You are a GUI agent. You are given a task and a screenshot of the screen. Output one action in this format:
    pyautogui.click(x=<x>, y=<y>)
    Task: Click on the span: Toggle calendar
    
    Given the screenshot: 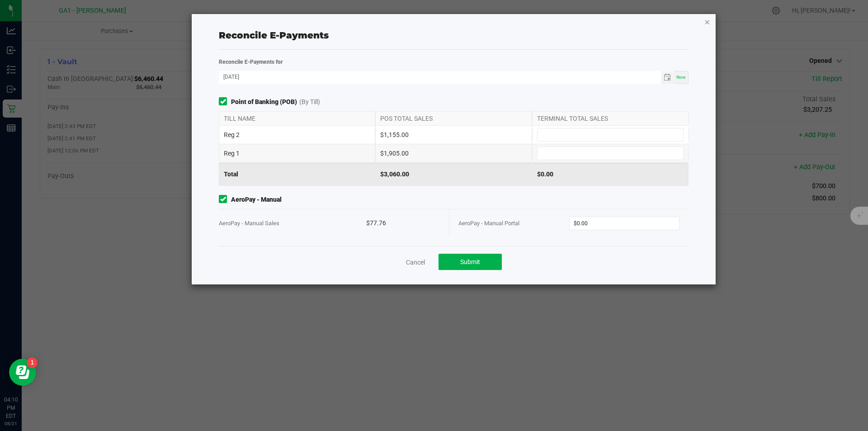 What is the action you would take?
    pyautogui.click(x=667, y=77)
    